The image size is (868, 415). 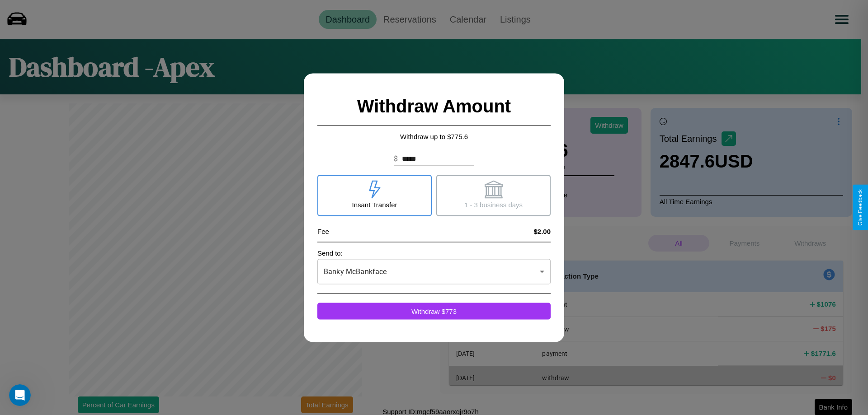 I want to click on h4: $2.00, so click(x=542, y=231).